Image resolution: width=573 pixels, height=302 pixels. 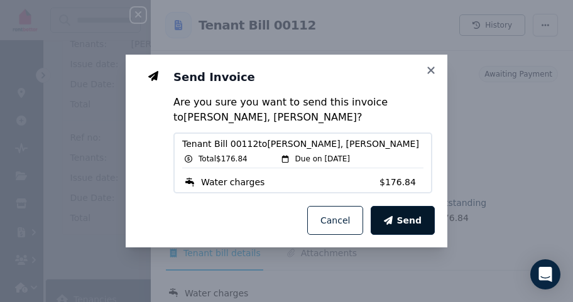 I want to click on h3: Send Invoice, so click(x=303, y=77).